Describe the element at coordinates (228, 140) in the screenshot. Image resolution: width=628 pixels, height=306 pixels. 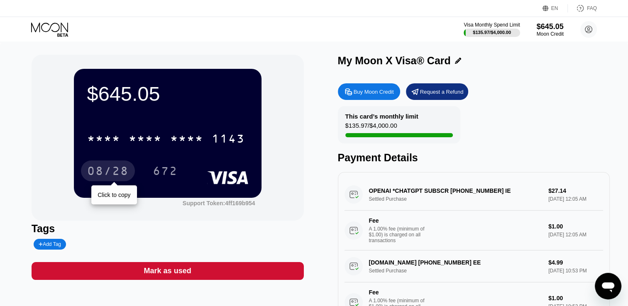
I see `div: 1143` at that location.